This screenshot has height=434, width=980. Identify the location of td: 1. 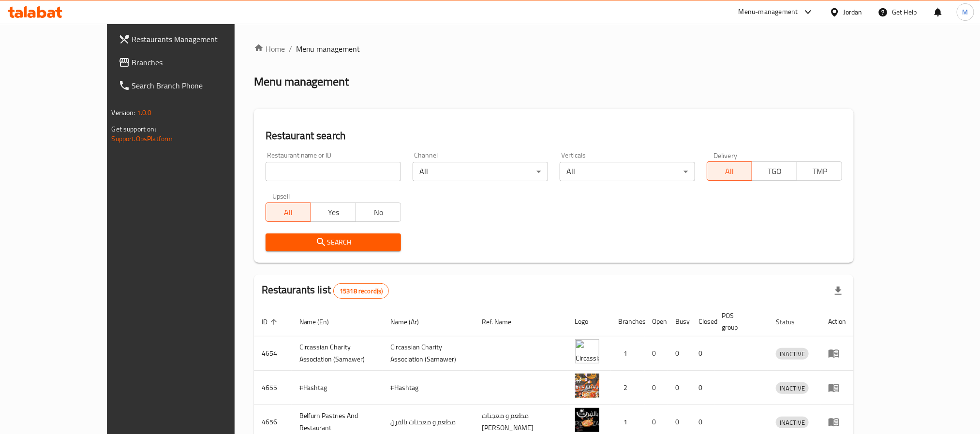
(628, 353).